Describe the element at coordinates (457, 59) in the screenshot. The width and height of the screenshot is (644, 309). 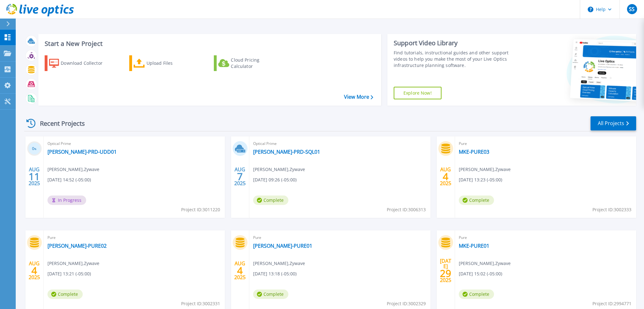
I see `div: Find tutorials, instructional guides and other support videos to help you make the most of your L...` at that location.